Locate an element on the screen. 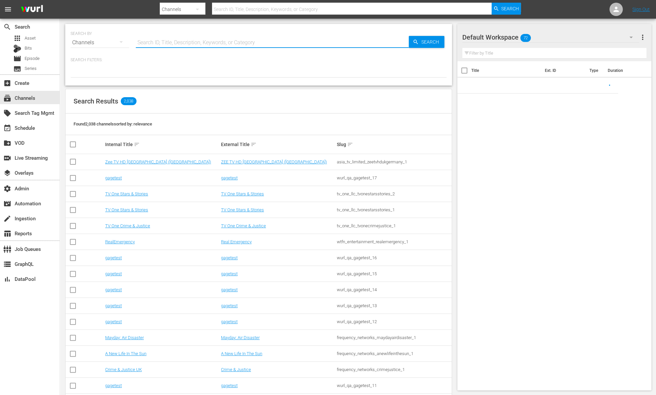  span: Live Streaming is located at coordinates (7, 158).